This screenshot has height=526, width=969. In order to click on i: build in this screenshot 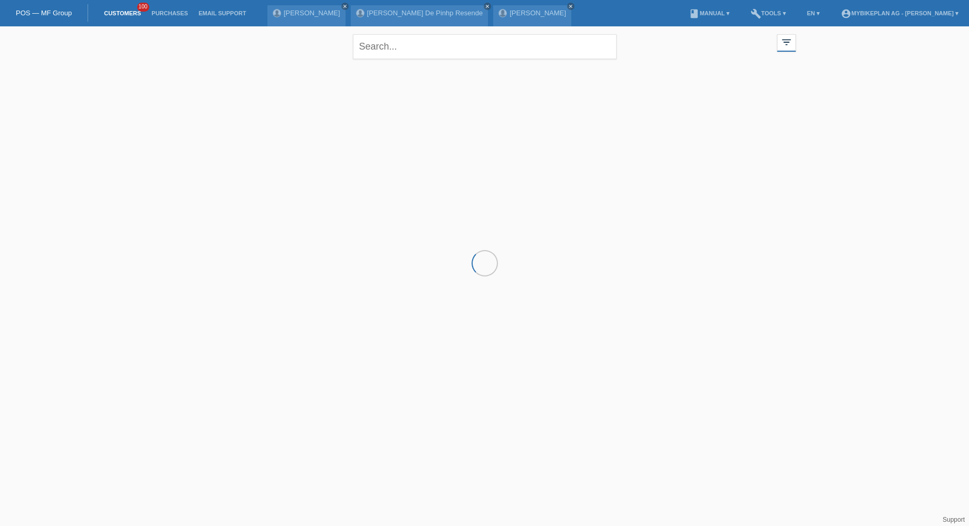, I will do `click(756, 14)`.